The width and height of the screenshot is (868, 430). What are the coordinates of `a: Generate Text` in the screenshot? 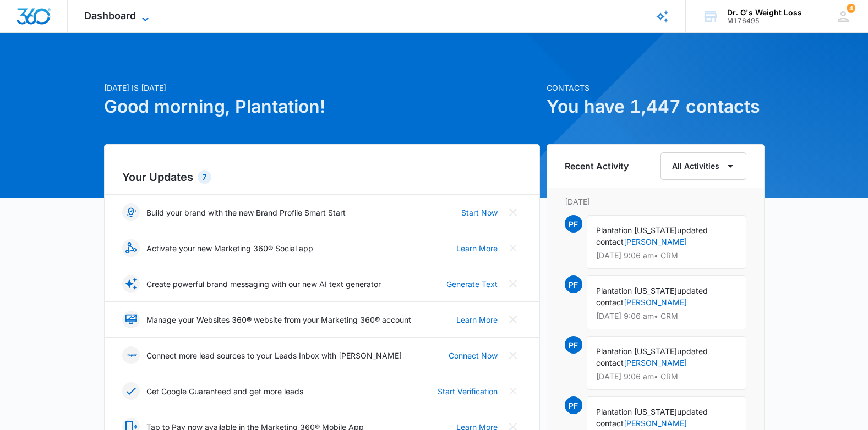 It's located at (471, 284).